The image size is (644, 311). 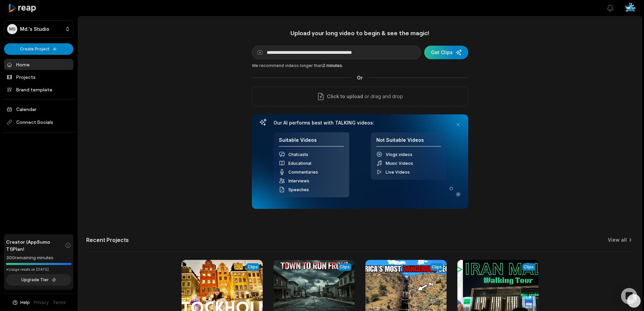 I want to click on button: Help, so click(x=21, y=303).